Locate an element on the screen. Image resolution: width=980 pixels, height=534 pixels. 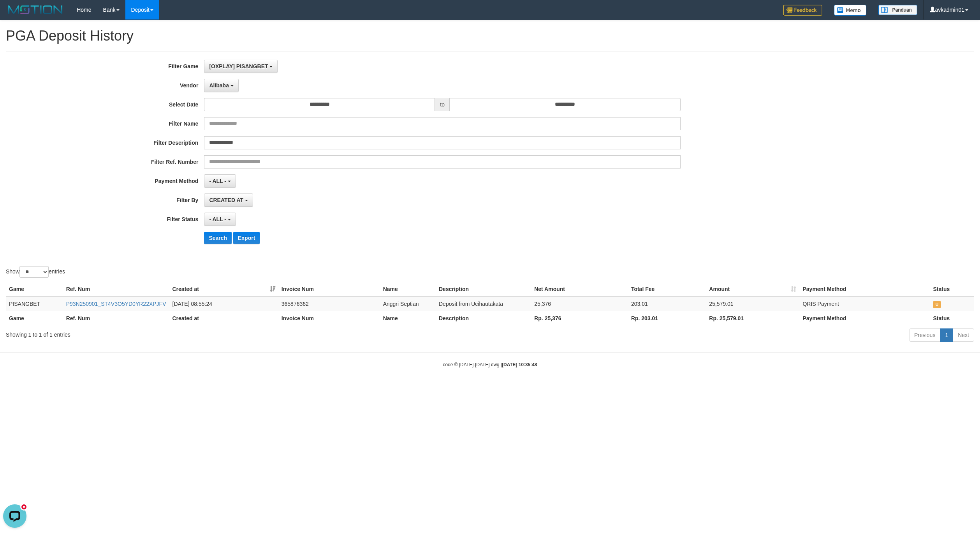
td: 25,376 is located at coordinates (579, 304).